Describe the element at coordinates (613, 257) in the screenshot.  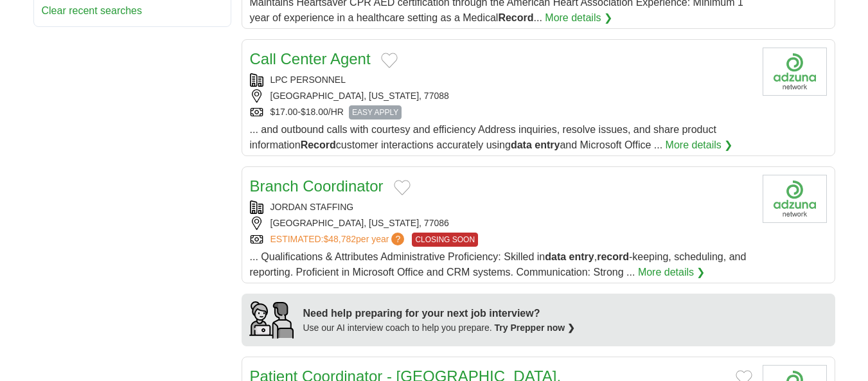
I see `strong: record` at that location.